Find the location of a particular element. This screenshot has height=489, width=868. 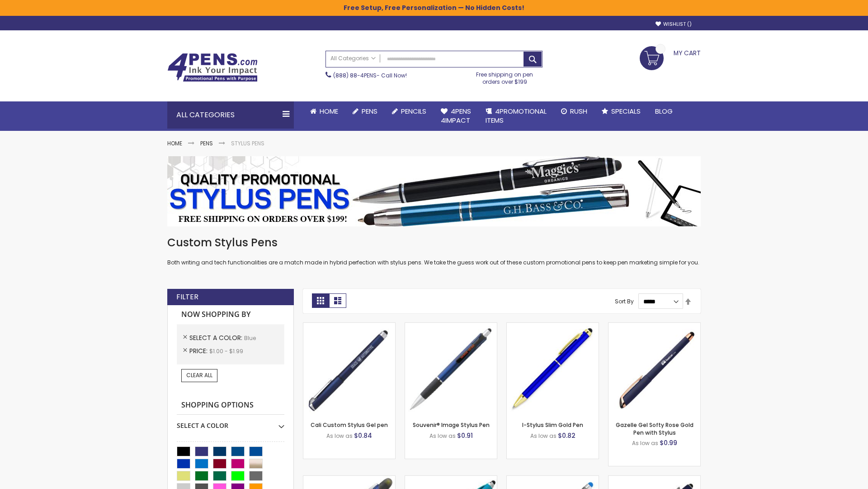

span: $0.99 is located at coordinates (668, 442).